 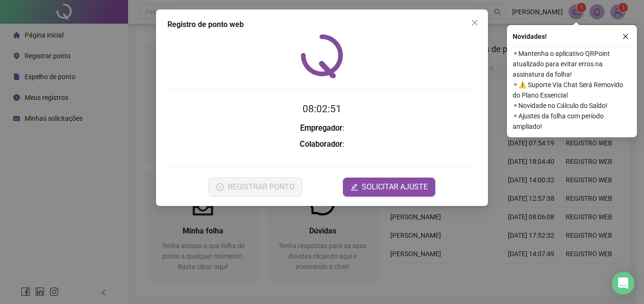 I want to click on span: Novidades !, so click(x=530, y=37).